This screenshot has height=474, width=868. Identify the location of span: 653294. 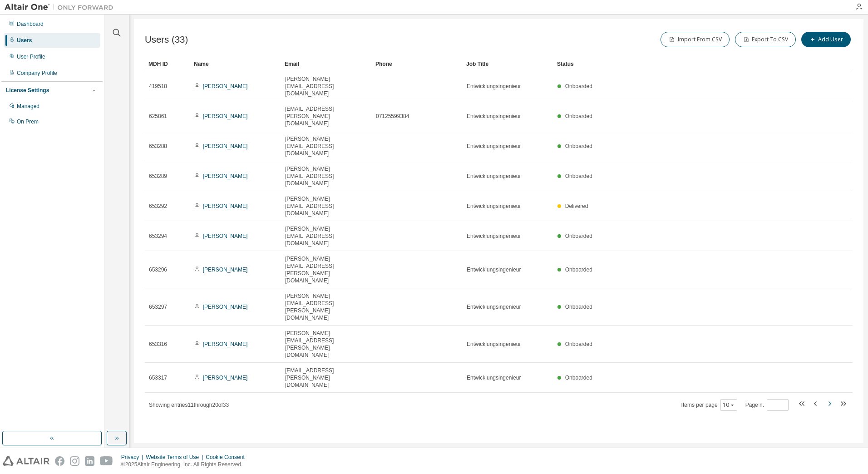
(158, 236).